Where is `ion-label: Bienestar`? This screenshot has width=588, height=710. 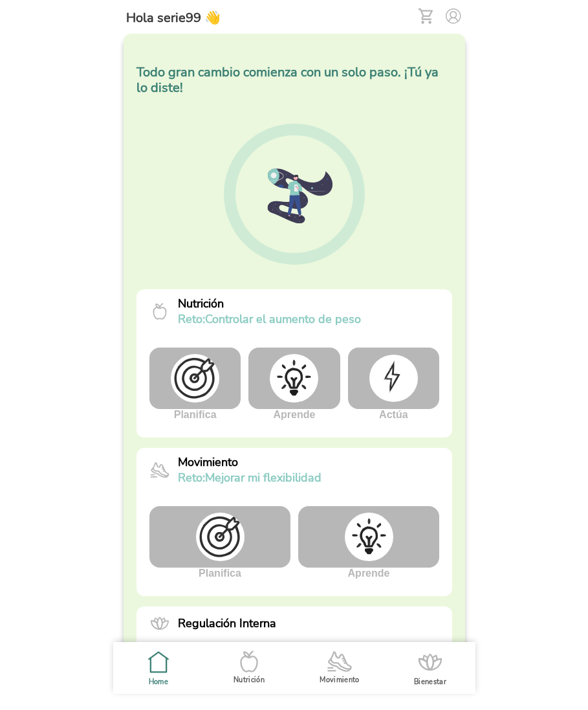
ion-label: Bienestar is located at coordinates (429, 682).